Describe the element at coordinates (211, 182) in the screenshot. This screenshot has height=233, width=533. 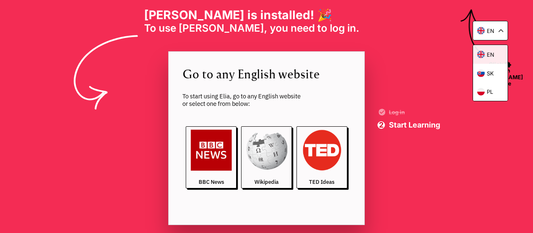
I see `span: BBC News` at that location.